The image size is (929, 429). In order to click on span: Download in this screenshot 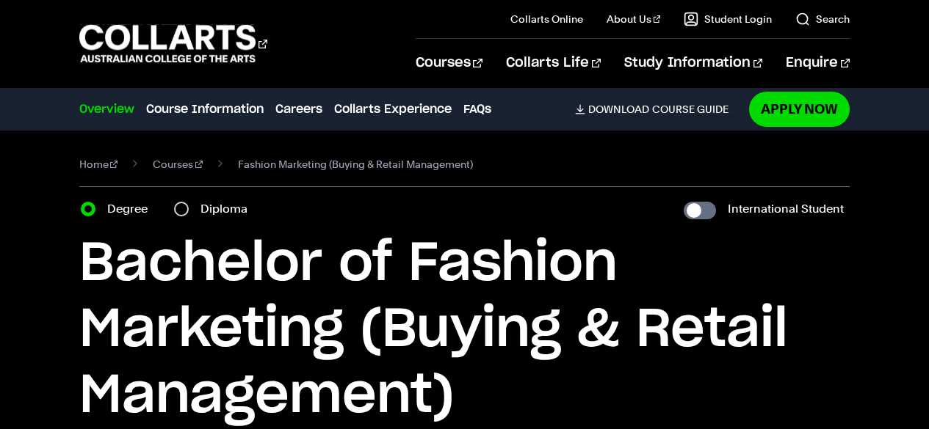, I will do `click(618, 109)`.